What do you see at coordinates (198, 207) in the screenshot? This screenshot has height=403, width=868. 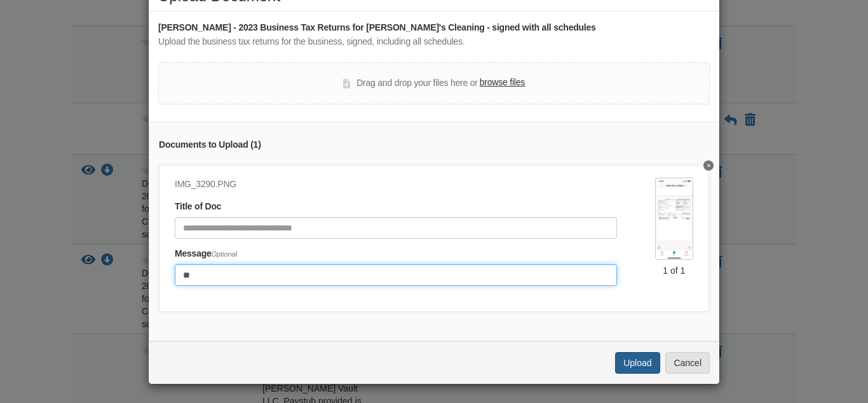 I see `label: Title of Doc` at bounding box center [198, 207].